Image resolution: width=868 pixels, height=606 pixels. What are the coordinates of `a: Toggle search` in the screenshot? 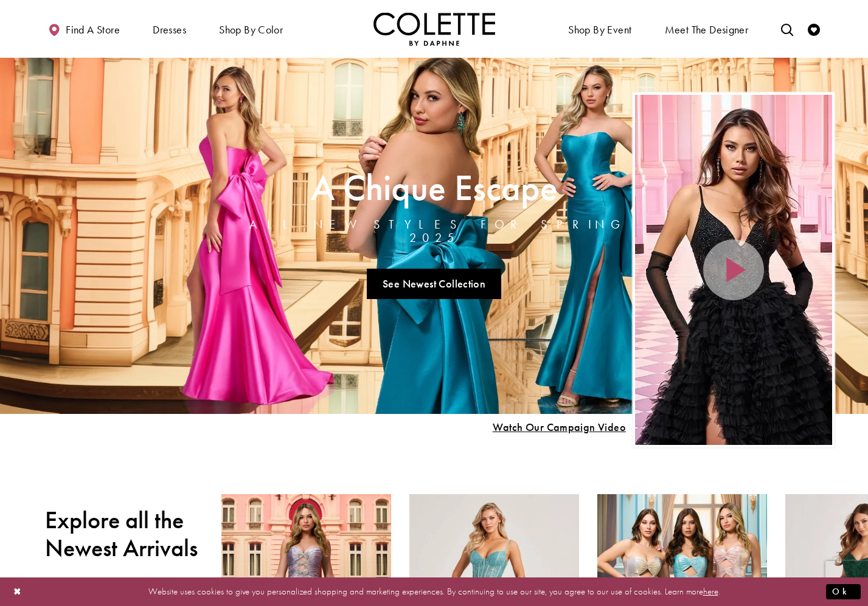 It's located at (787, 29).